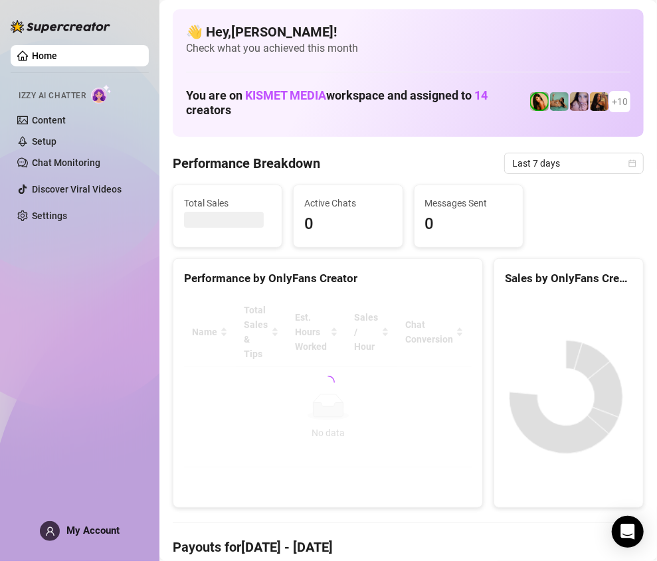 Image resolution: width=657 pixels, height=561 pixels. What do you see at coordinates (44, 56) in the screenshot?
I see `a: Home` at bounding box center [44, 56].